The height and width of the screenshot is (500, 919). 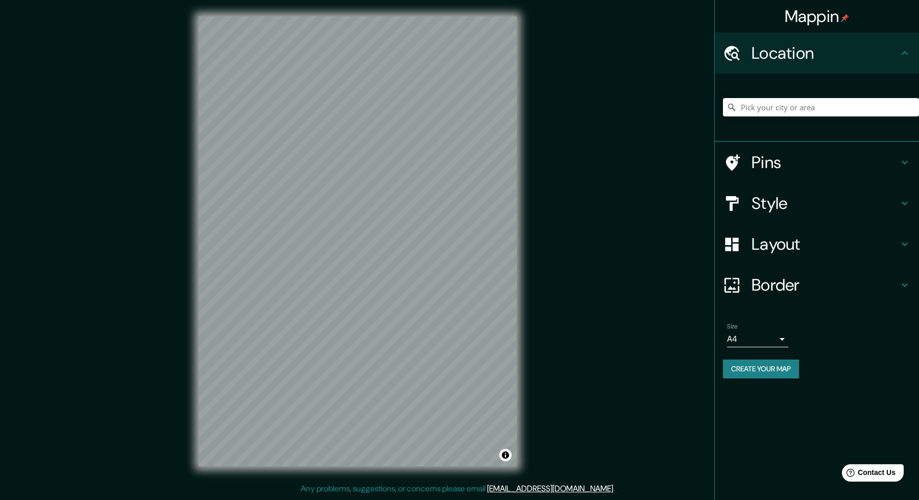 I want to click on h4: Style, so click(x=825, y=203).